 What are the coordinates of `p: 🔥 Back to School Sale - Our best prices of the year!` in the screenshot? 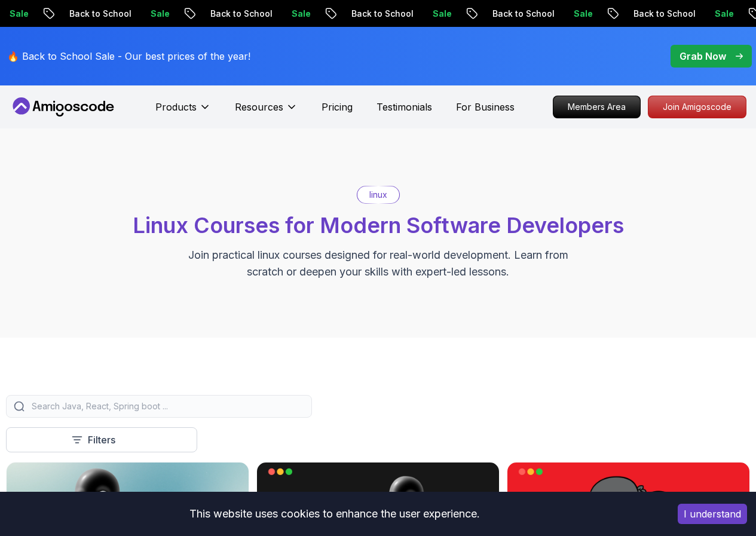 It's located at (129, 56).